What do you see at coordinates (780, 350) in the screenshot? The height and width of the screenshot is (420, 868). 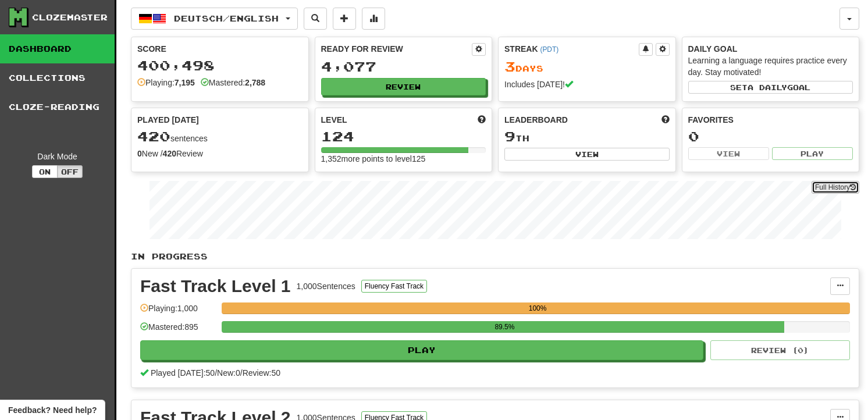 I see `button: Review (0)` at bounding box center [780, 350].